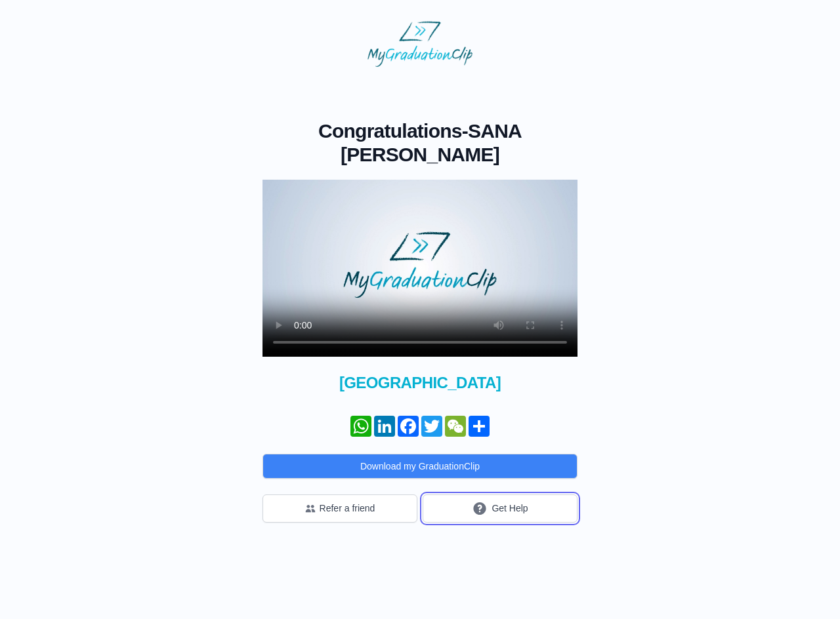 This screenshot has width=840, height=619. I want to click on button: Get Help, so click(500, 508).